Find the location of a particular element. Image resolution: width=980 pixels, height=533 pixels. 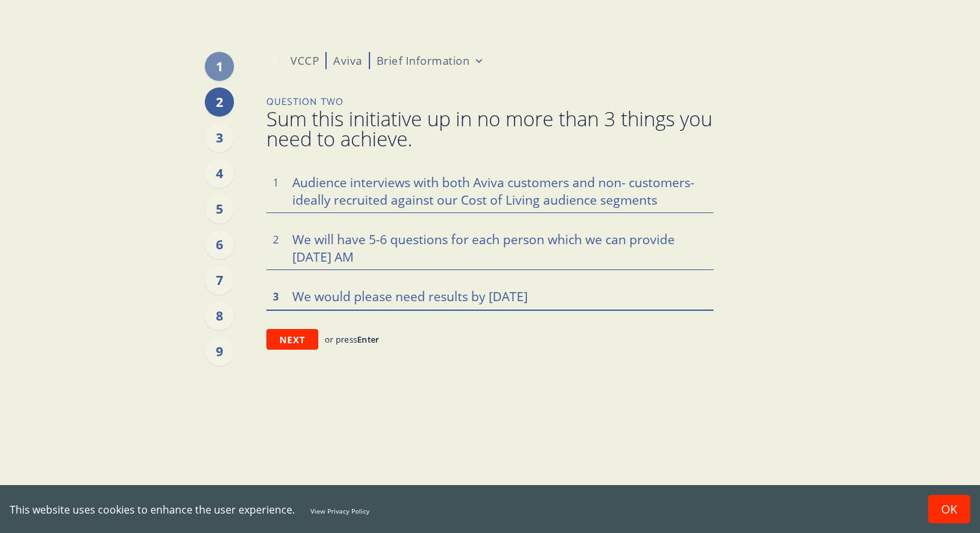

p: Aviva is located at coordinates (347, 61).